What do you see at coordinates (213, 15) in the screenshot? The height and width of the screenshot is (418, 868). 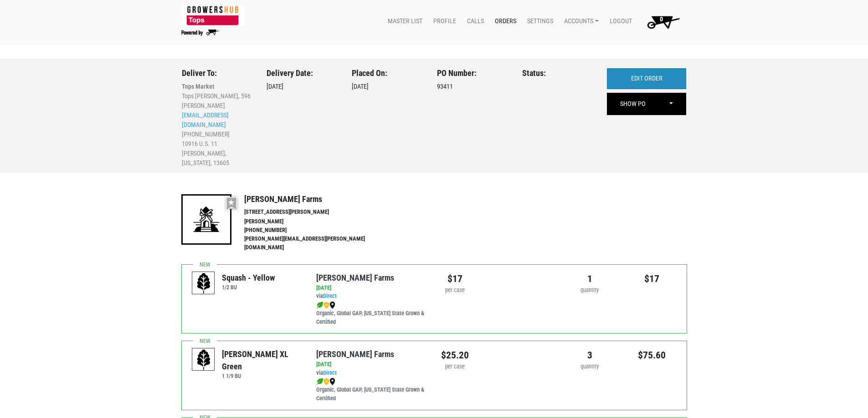 I see `img: 279edf242af8f9d49a69d9d2afa010fb.png` at bounding box center [213, 15].